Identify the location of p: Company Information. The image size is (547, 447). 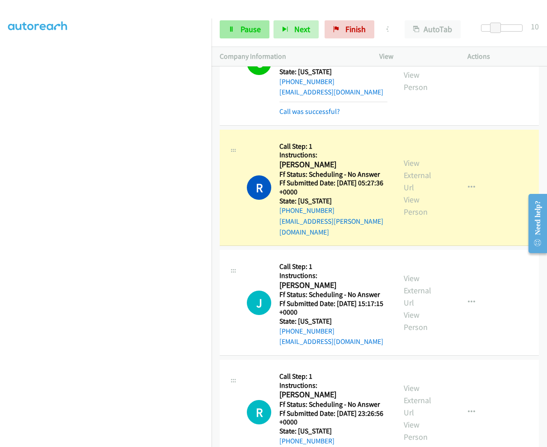
(291, 57).